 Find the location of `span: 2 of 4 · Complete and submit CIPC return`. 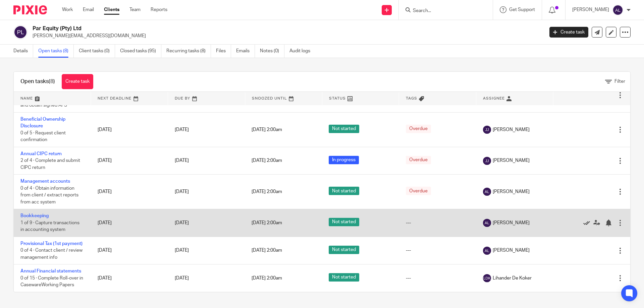

span: 2 of 4 · Complete and submit CIPC return is located at coordinates (50, 164).